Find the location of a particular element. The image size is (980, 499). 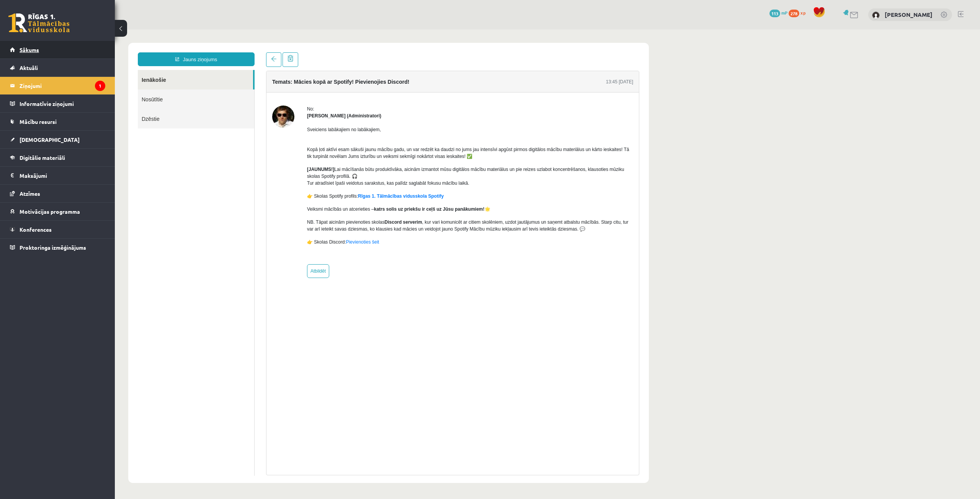

div: No: is located at coordinates (355, 80).